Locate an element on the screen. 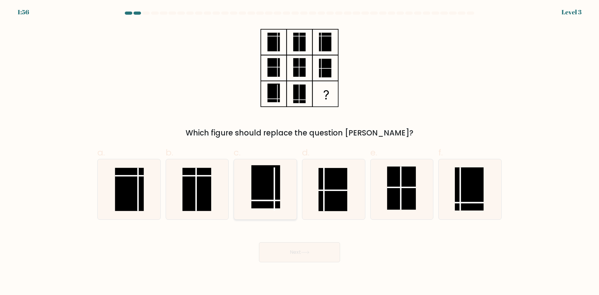 This screenshot has width=599, height=295. span: f. is located at coordinates (440, 152).